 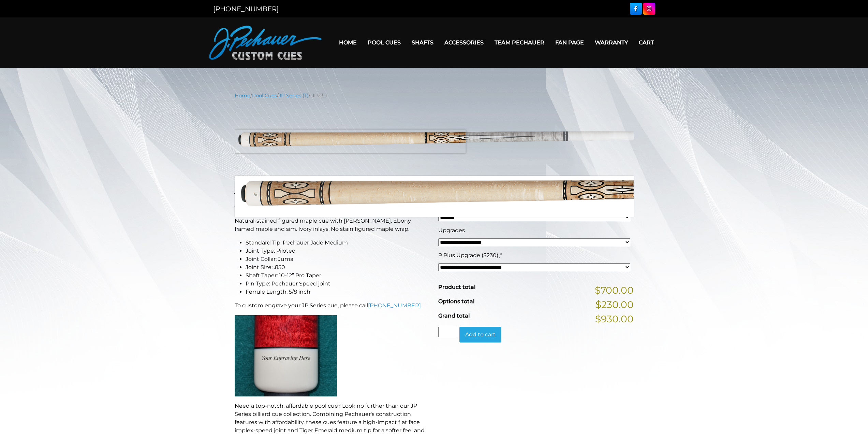 I want to click on span: Product total, so click(x=457, y=286).